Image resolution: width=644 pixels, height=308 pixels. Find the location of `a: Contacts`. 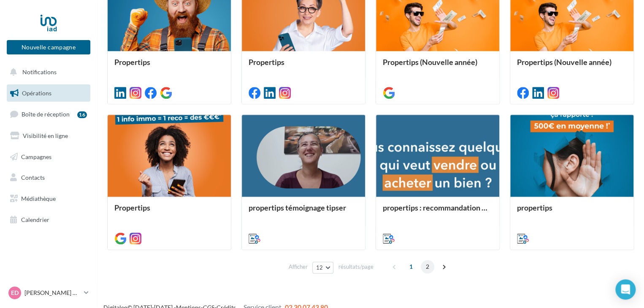

a: Contacts is located at coordinates (49, 178).